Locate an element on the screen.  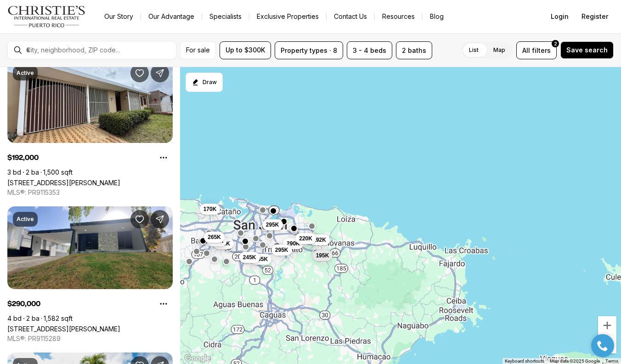
span: Save search is located at coordinates (587, 50).